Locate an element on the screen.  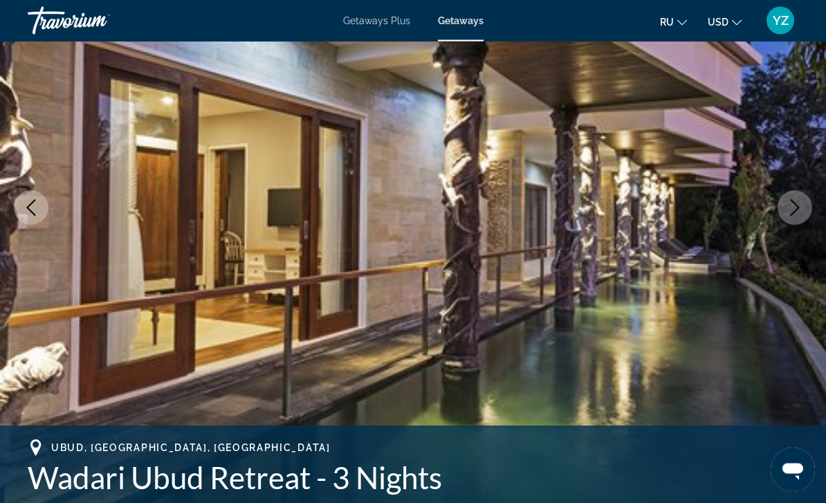
h1: Wadari Ubud Retreat - 3 Nights is located at coordinates (413, 478).